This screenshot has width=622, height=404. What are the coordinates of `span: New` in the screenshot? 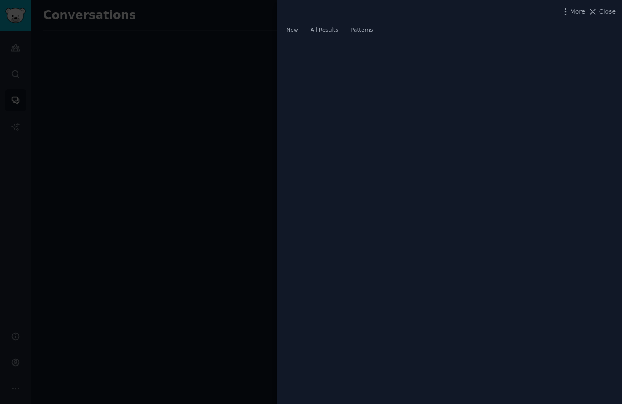 It's located at (292, 30).